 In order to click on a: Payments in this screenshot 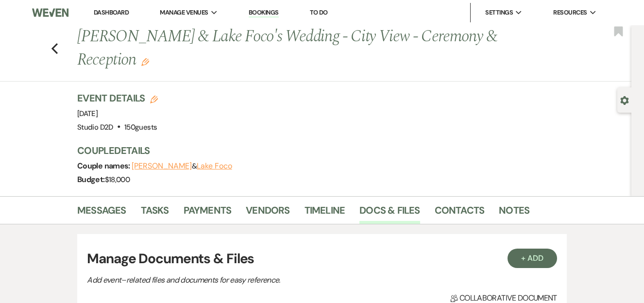, I will do `click(208, 213)`.